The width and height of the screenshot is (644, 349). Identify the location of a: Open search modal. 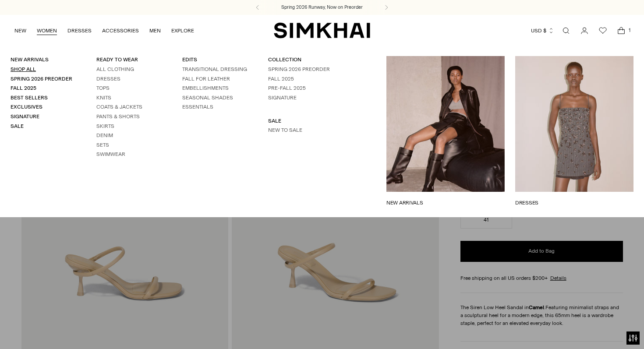
(566, 31).